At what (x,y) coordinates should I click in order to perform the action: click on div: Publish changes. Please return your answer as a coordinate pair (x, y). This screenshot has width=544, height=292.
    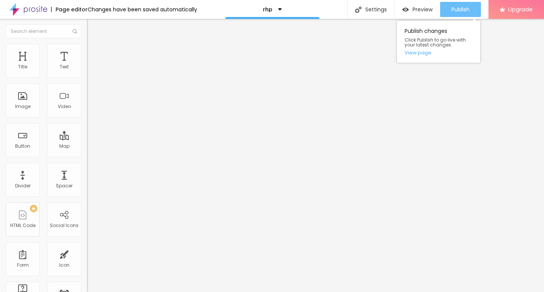
    Looking at the image, I should click on (438, 42).